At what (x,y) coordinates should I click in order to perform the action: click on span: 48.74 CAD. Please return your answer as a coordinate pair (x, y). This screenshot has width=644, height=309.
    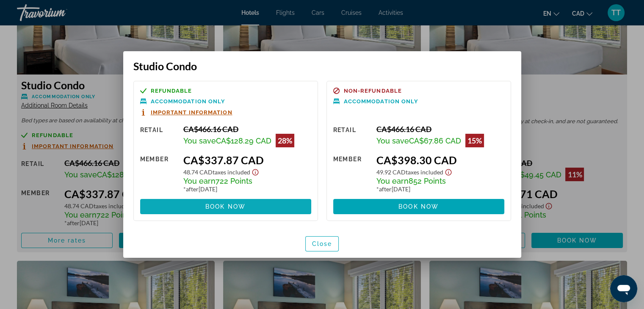
    Looking at the image, I should click on (197, 172).